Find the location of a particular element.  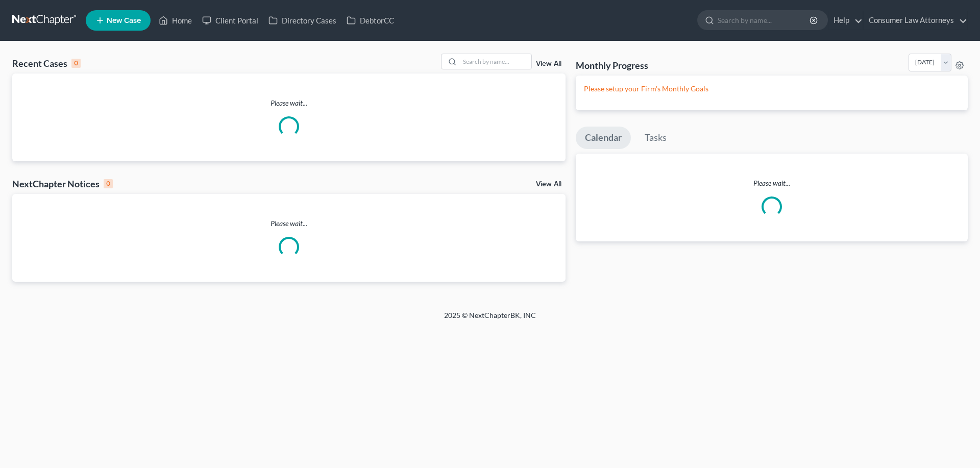

a: Consumer Law Attorneys is located at coordinates (915, 21).